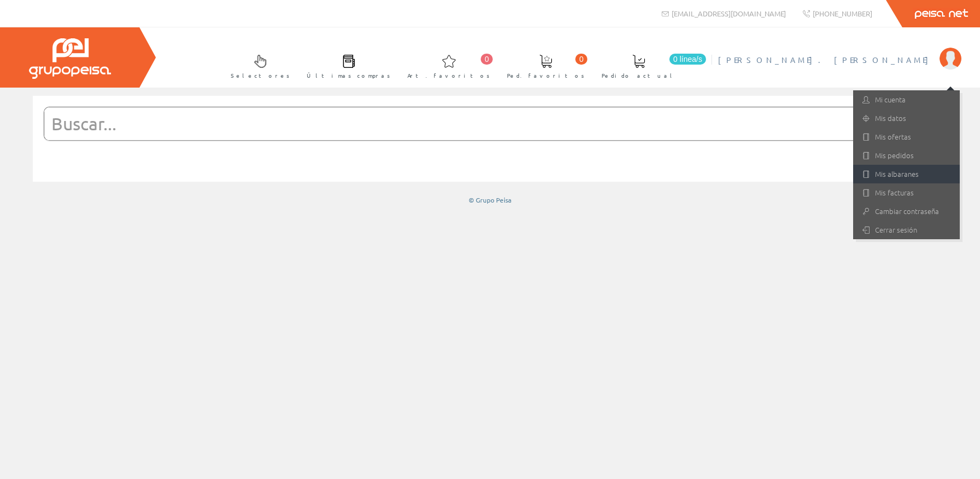 The image size is (980, 479). What do you see at coordinates (650, 65) in the screenshot?
I see `a: 0 línea/s Pedido actual` at bounding box center [650, 65].